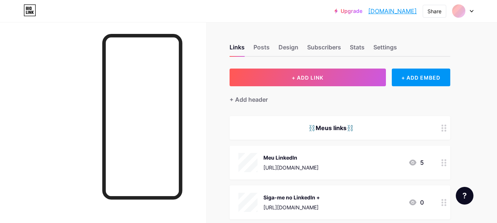 This screenshot has width=497, height=223. What do you see at coordinates (308, 77) in the screenshot?
I see `button: + ADD LINK` at bounding box center [308, 77].